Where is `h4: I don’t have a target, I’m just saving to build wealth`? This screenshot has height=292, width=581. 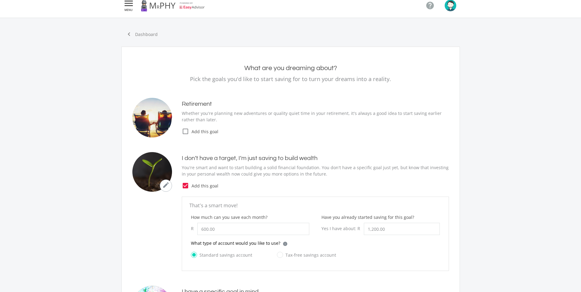
h4: I don’t have a target, I’m just saving to build wealth is located at coordinates (315, 158).